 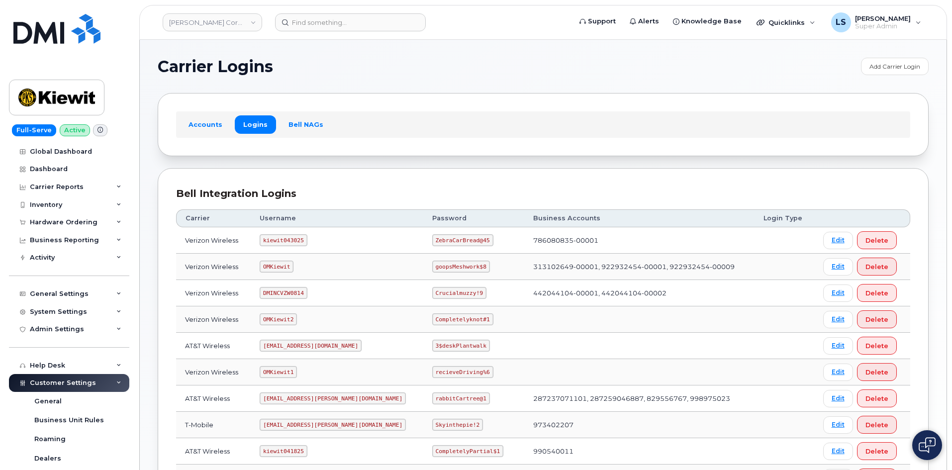 I want to click on a: Accounts, so click(x=205, y=124).